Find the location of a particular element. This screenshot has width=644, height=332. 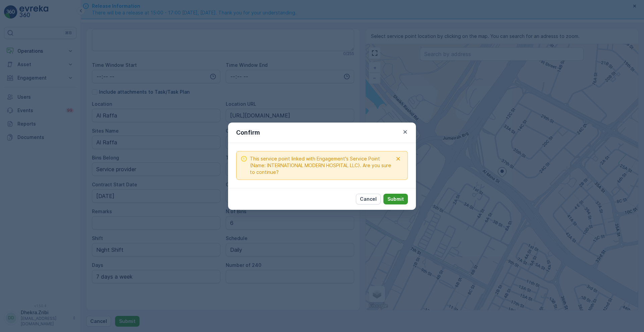

span: This service point linked with Engagement's Service Point (Name: INTERNATIONAL MODERN HOSPITAL LL... is located at coordinates (322, 165).